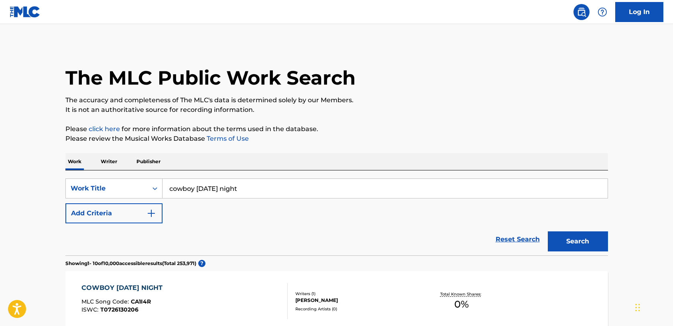 The height and width of the screenshot is (326, 673). I want to click on a: Terms of Use, so click(227, 139).